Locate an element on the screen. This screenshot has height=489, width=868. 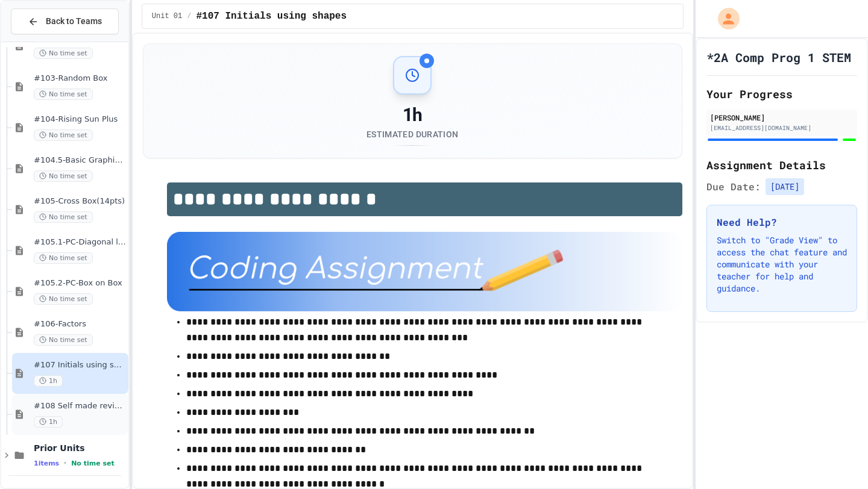
h2: Assignment Details is located at coordinates (782, 165).